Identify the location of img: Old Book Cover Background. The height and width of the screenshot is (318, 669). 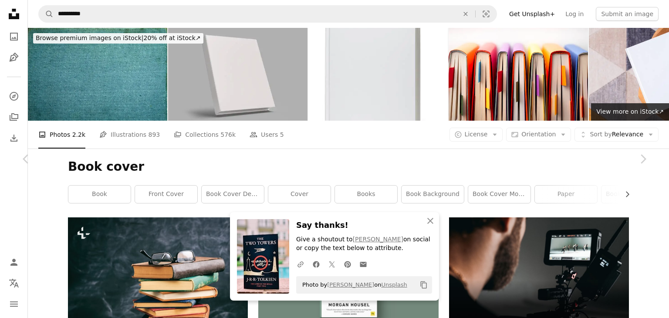
(98, 74).